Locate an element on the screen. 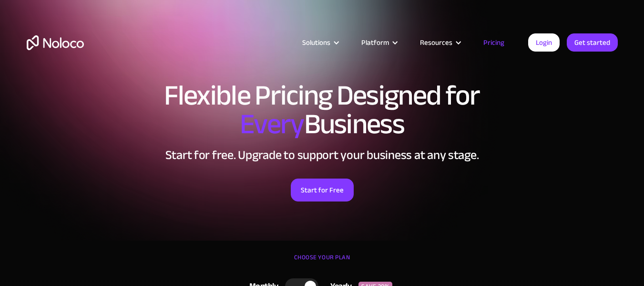 The height and width of the screenshot is (286, 644). a: Get started is located at coordinates (592, 43).